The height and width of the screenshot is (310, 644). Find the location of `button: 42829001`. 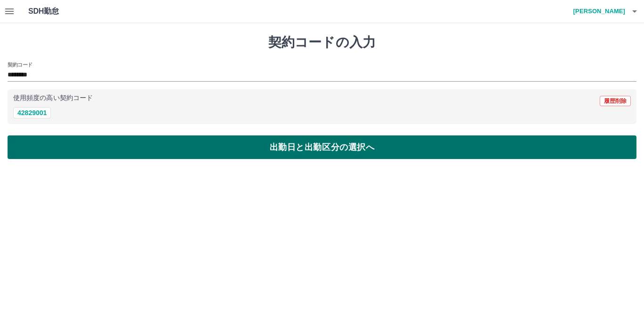

button: 42829001 is located at coordinates (32, 113).